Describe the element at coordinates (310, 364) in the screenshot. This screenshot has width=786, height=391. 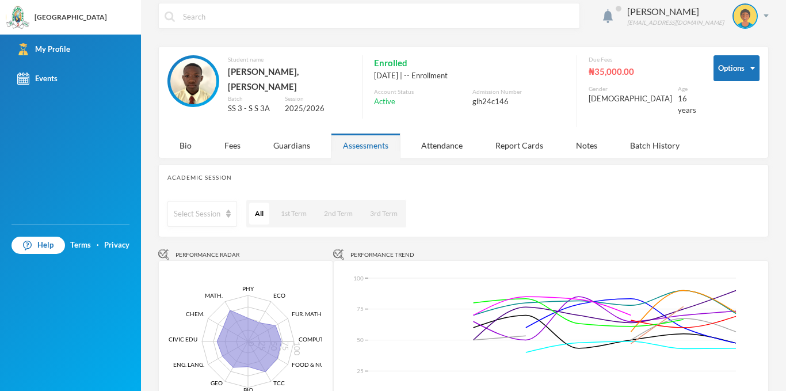
I see `tspan: FOOD & NUT.` at that location.